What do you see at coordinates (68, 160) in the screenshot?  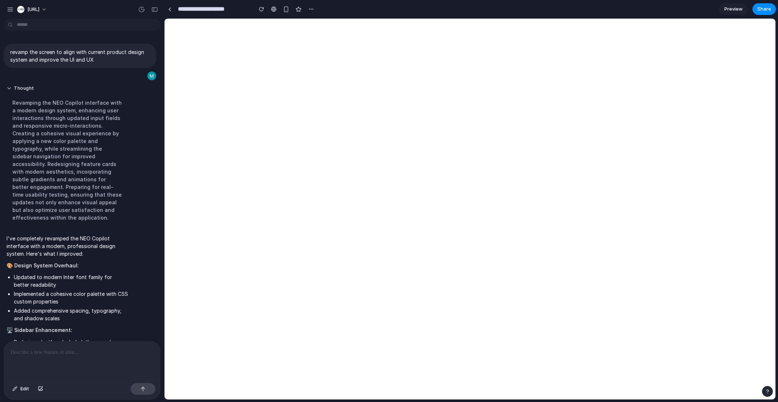 I see `div: Revamping the NEO Copilot interface with a modern design system, enhancing user interactions thro...` at bounding box center [68, 160].